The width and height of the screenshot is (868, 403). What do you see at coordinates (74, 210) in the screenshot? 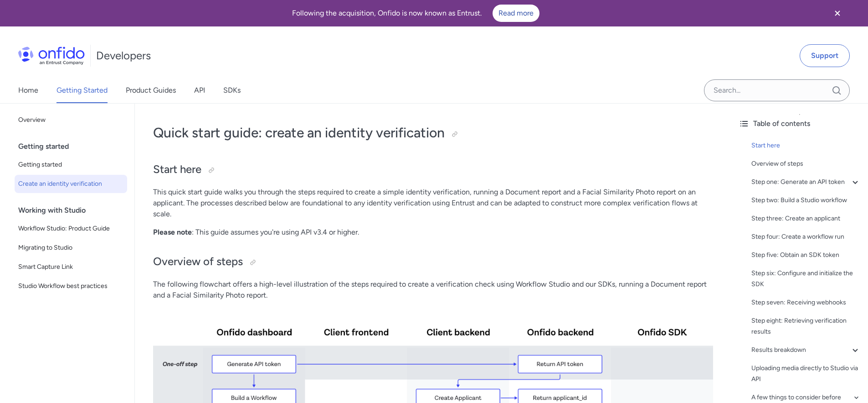
I see `div: Working with Studio` at bounding box center [74, 210].